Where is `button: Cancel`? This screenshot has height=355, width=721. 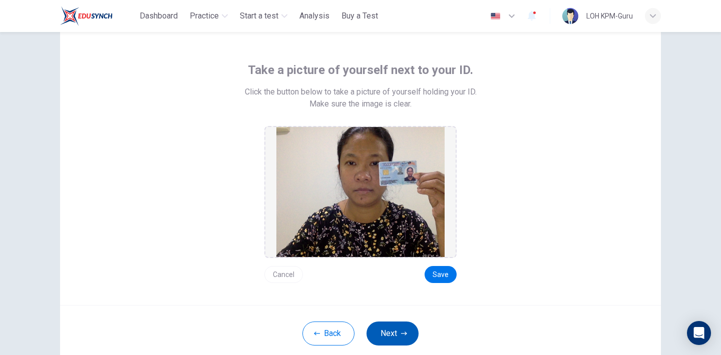 button: Cancel is located at coordinates (283, 275).